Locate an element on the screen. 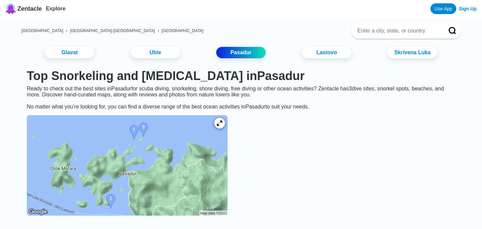  a: Pasadur dive site map is located at coordinates (127, 166).